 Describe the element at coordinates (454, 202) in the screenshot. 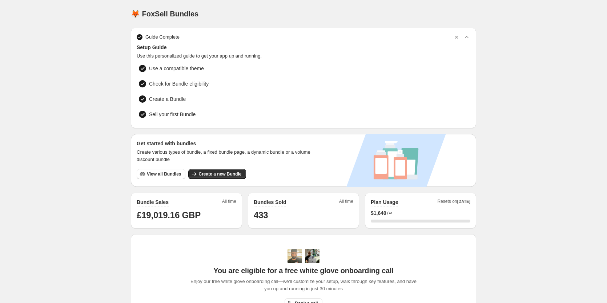

I see `span: Resets on` at that location.